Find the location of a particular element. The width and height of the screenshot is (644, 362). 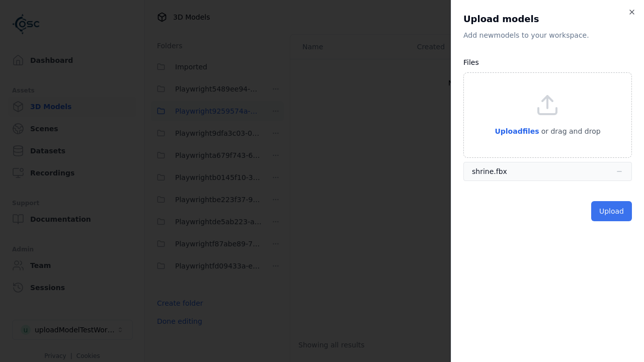

p: or drag and drop is located at coordinates (570, 132).